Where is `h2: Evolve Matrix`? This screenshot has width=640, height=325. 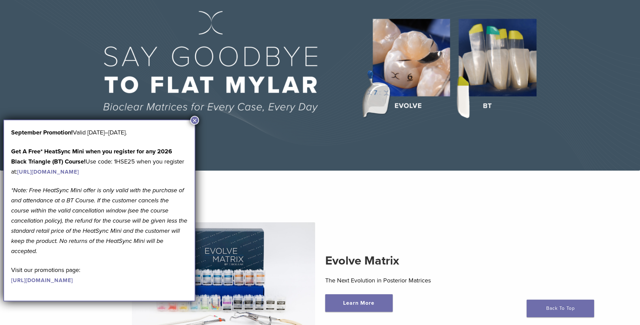 h2: Evolve Matrix is located at coordinates (417, 260).